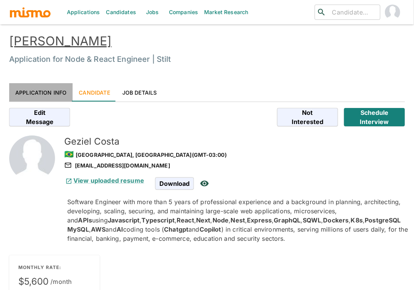 This screenshot has width=414, height=290. Describe the element at coordinates (85, 221) in the screenshot. I see `strong: APIs` at that location.